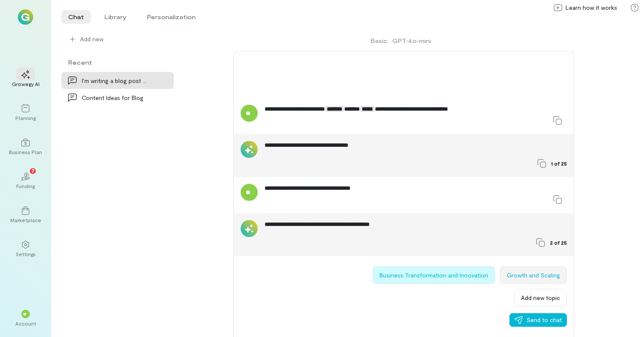 This screenshot has width=644, height=337. I want to click on a: Settings, so click(26, 249).